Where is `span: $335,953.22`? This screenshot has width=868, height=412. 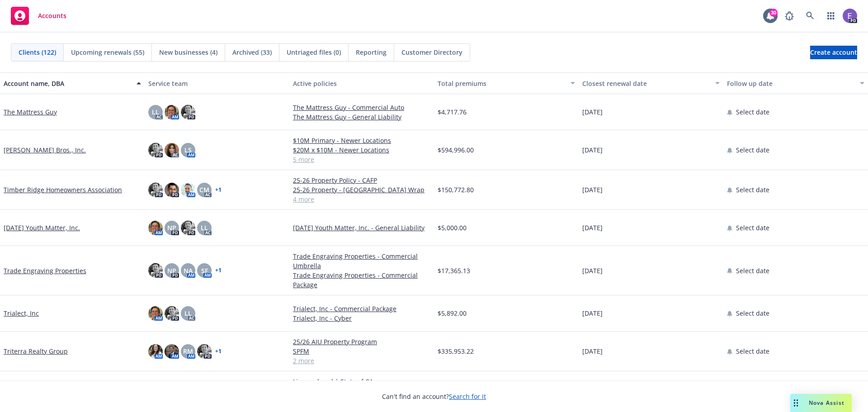 span: $335,953.22 is located at coordinates (455, 351).